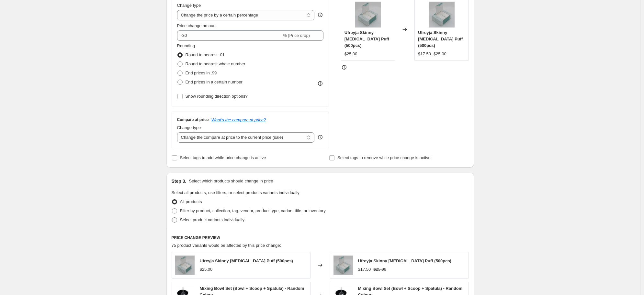  What do you see at coordinates (186, 45) in the screenshot?
I see `span: Rounding` at bounding box center [186, 45].